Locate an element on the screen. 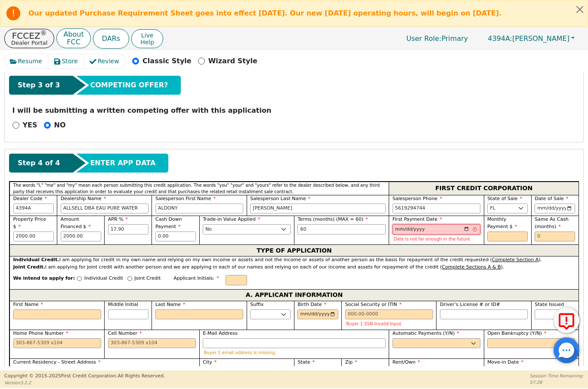 The height and width of the screenshot is (389, 588). p: Classic Style is located at coordinates (167, 61).